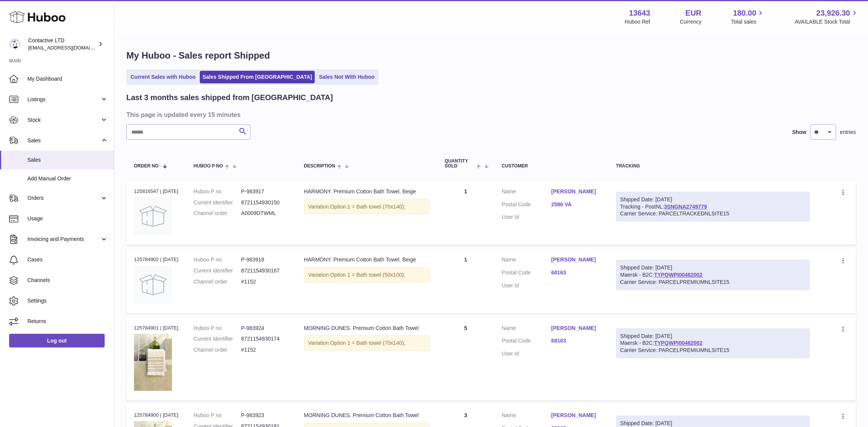 The height and width of the screenshot is (427, 868). I want to click on span: My Dashboard, so click(68, 79).